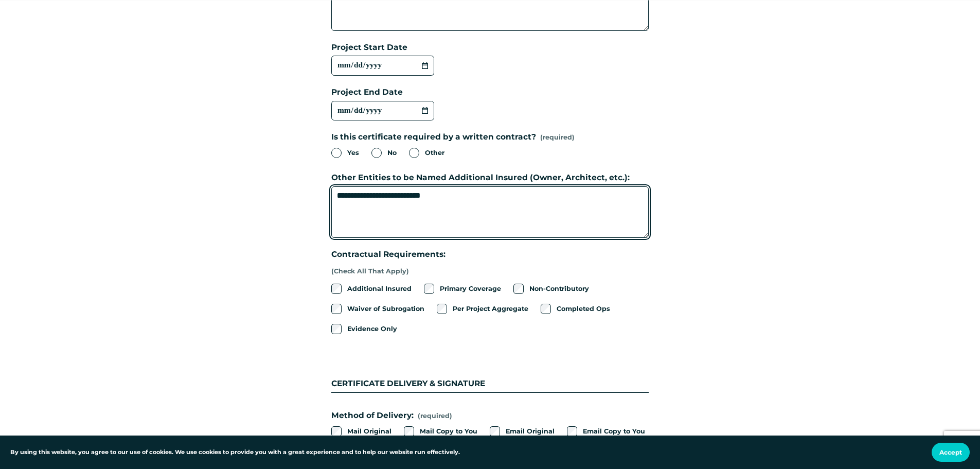 The width and height of the screenshot is (980, 469). What do you see at coordinates (367, 92) in the screenshot?
I see `span: Project End Date` at bounding box center [367, 92].